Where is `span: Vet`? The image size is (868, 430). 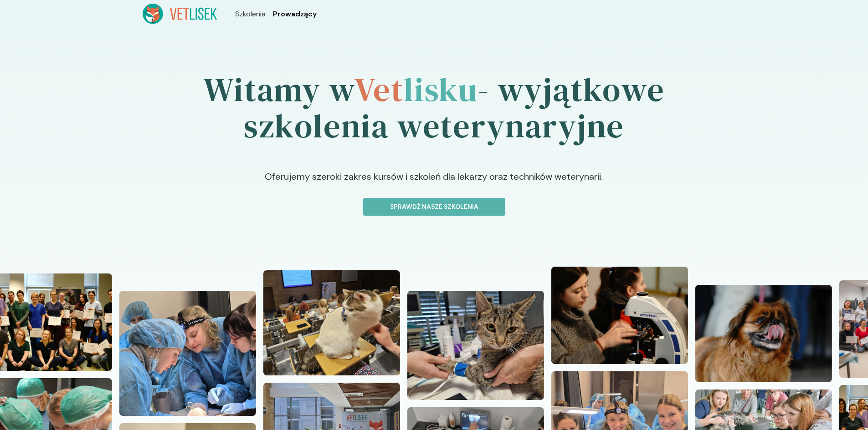
span: Vet is located at coordinates (379, 89).